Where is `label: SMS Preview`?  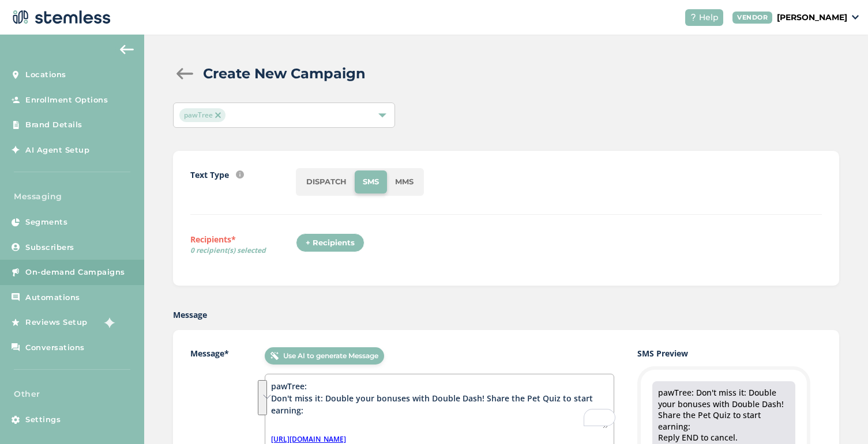
label: SMS Preview is located at coordinates (729, 354).